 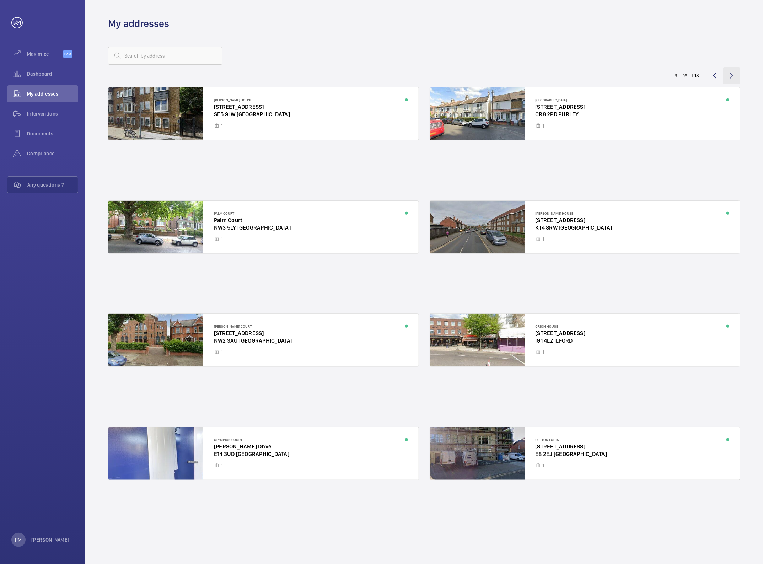 What do you see at coordinates (68, 54) in the screenshot?
I see `span: Beta` at bounding box center [68, 54].